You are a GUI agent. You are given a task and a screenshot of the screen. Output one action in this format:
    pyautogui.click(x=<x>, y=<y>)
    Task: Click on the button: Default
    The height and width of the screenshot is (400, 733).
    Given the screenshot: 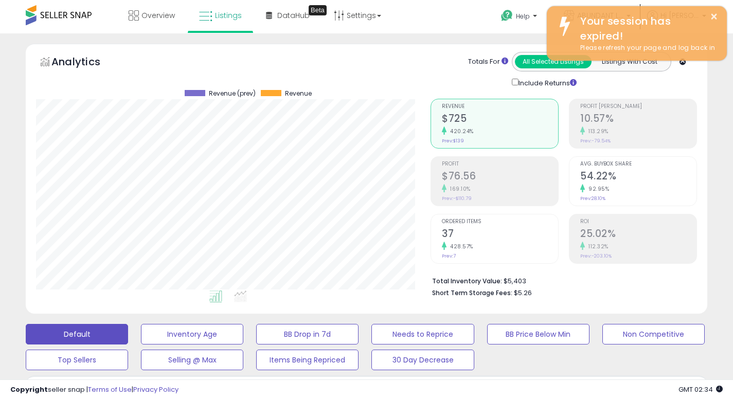 What is the action you would take?
    pyautogui.click(x=77, y=334)
    